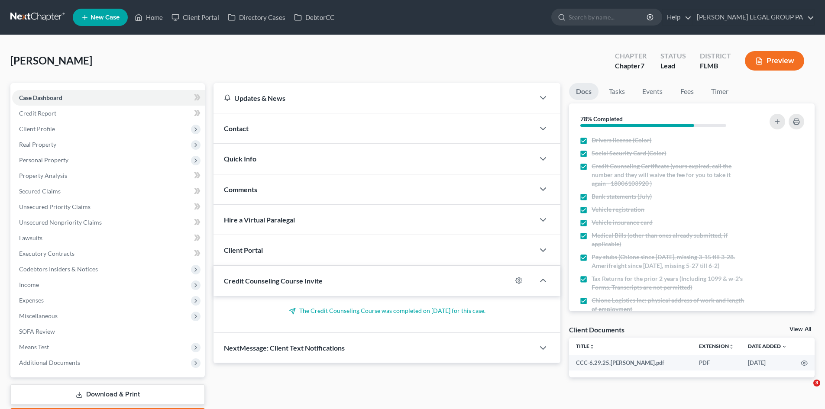 The width and height of the screenshot is (825, 409). I want to click on div: Updates & News, so click(374, 98).